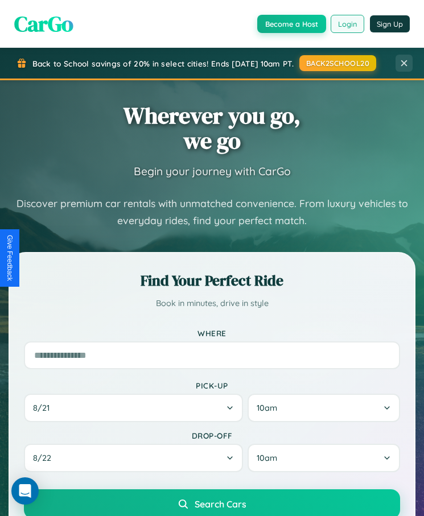 The height and width of the screenshot is (516, 424). Describe the element at coordinates (212, 385) in the screenshot. I see `label: Pick-up` at that location.